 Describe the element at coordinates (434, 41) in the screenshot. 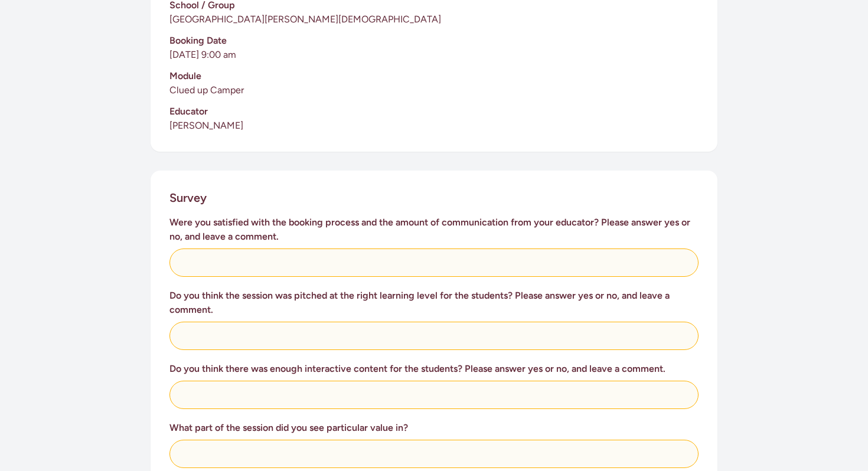

I see `h3: Booking Date` at that location.